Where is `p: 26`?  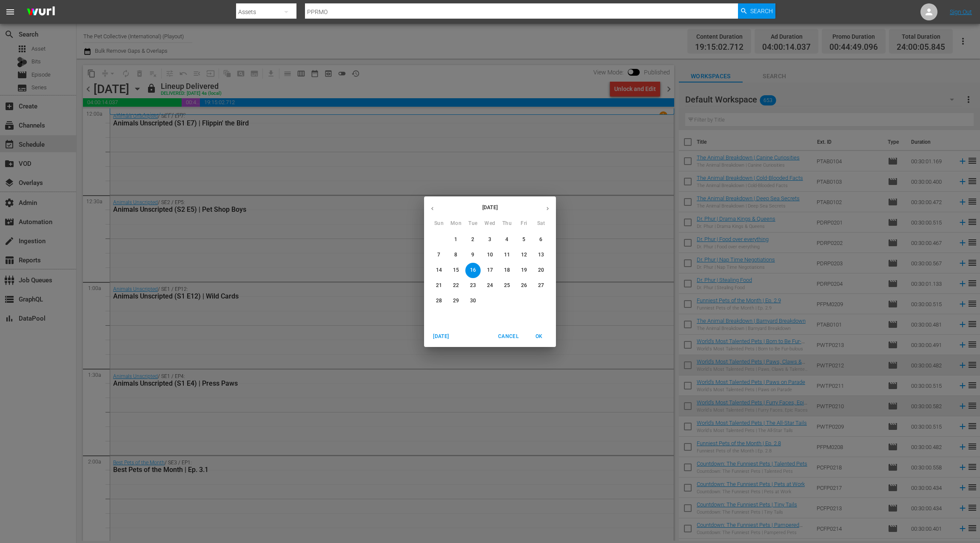
p: 26 is located at coordinates (524, 285).